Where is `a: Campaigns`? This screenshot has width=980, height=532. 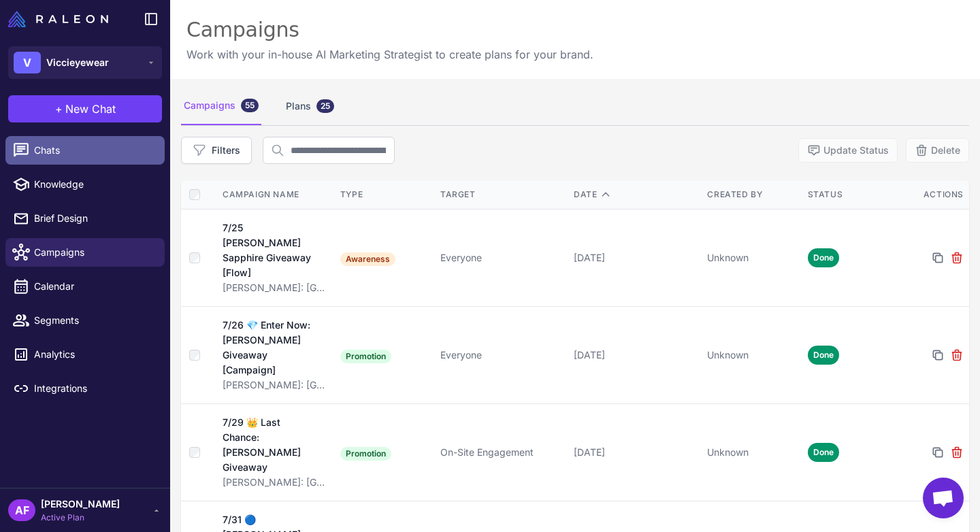 a: Campaigns is located at coordinates (85, 253).